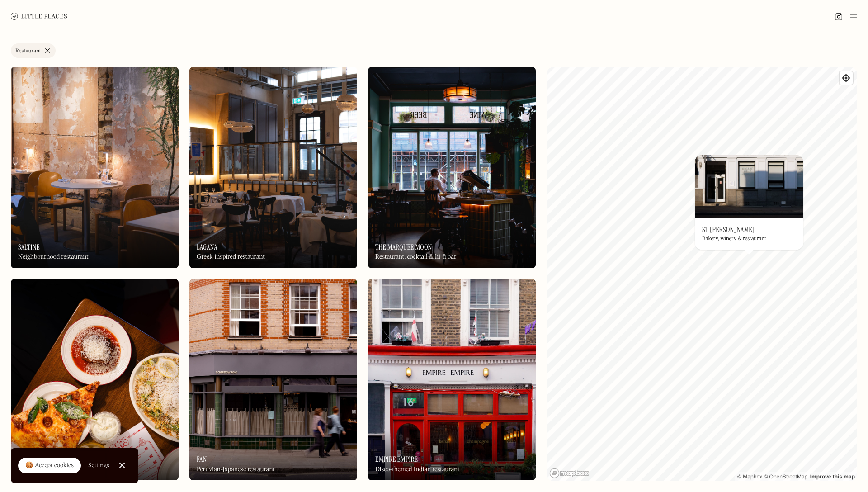  I want to click on img: The Marquee Moon, so click(452, 167).